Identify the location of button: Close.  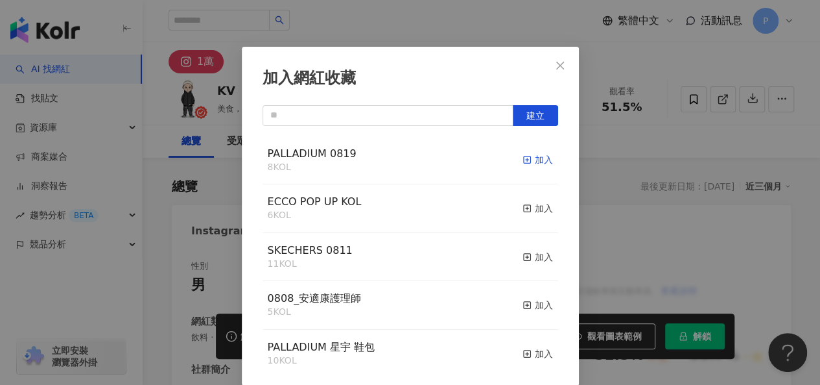
(560, 65).